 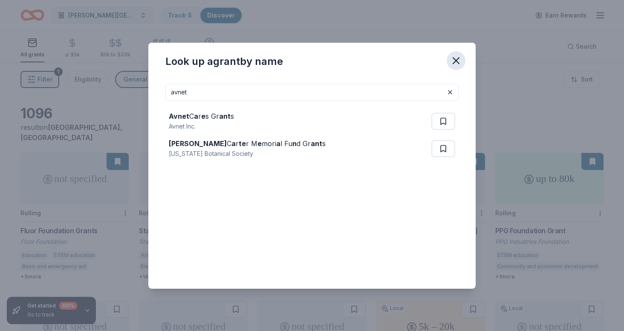 What do you see at coordinates (242, 143) in the screenshot?
I see `strong: te` at bounding box center [242, 143].